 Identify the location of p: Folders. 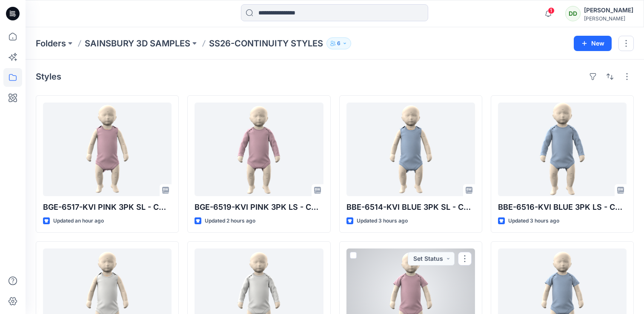
(51, 44).